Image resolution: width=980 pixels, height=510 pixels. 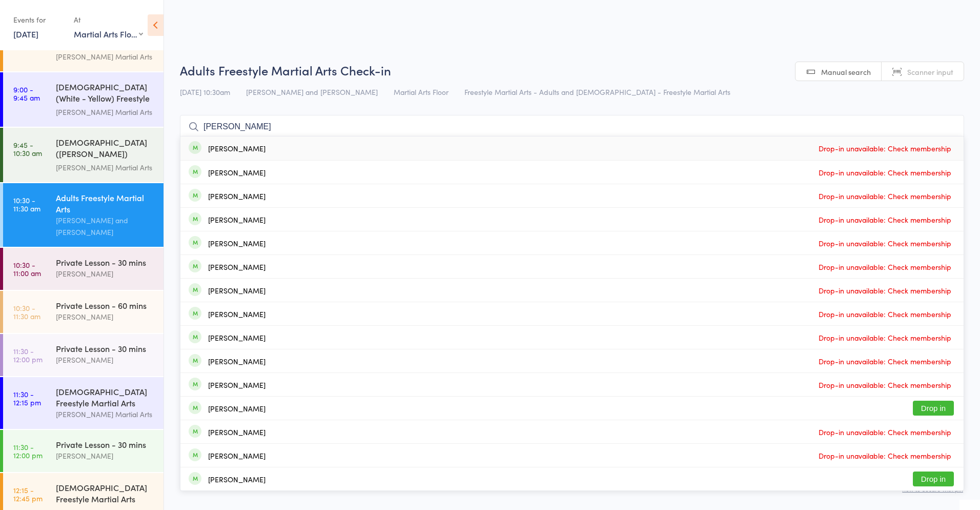 I want to click on time: 9:45 - 10:30 am, so click(x=27, y=148).